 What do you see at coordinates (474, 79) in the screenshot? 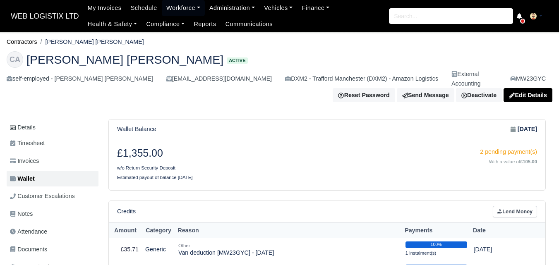
I see `div: External Accounting` at bounding box center [474, 79].